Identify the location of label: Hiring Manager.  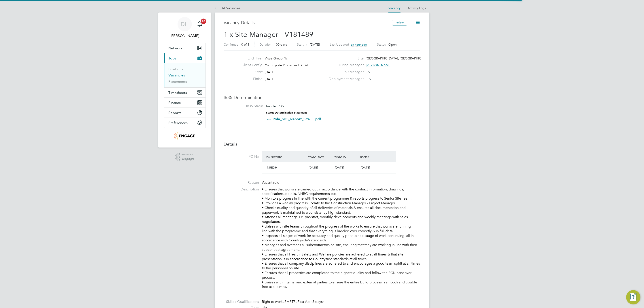
(345, 65).